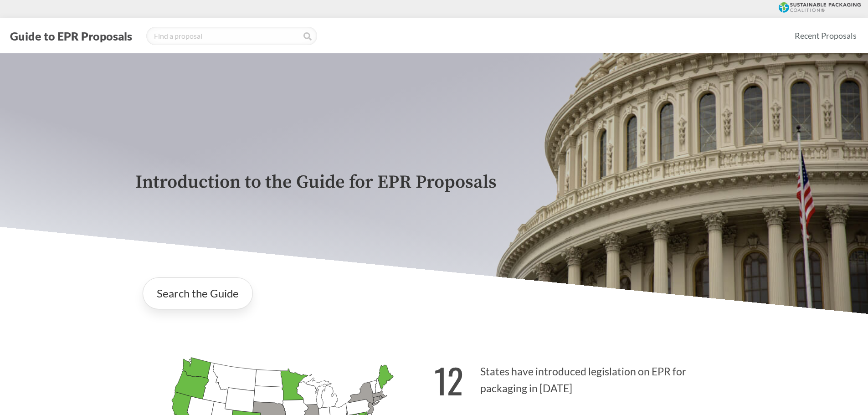 This screenshot has height=415, width=868. I want to click on strong: 12, so click(449, 380).